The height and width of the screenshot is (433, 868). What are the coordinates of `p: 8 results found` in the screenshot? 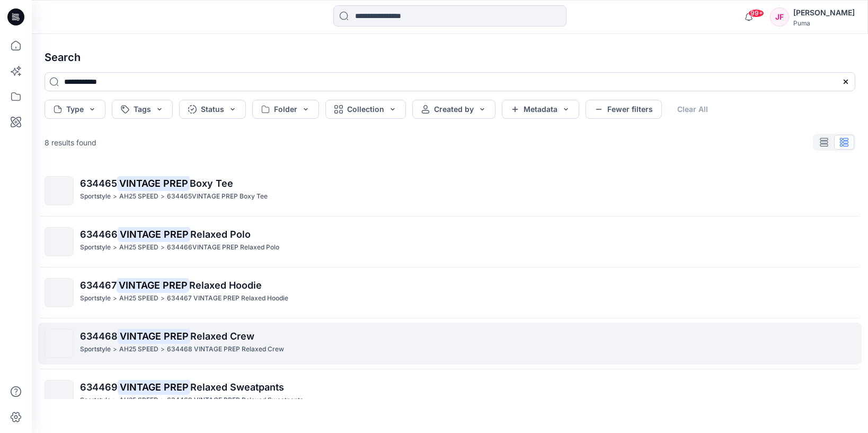 It's located at (71, 142).